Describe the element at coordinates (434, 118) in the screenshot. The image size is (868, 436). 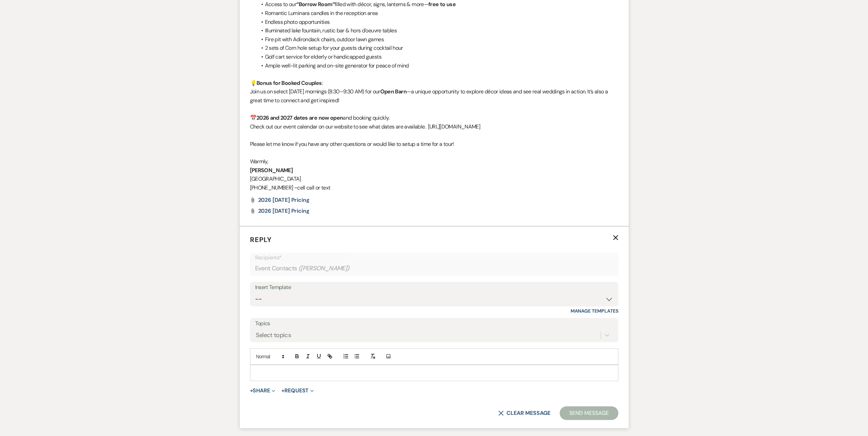
I see `p: 📅 and booking quickly.` at that location.